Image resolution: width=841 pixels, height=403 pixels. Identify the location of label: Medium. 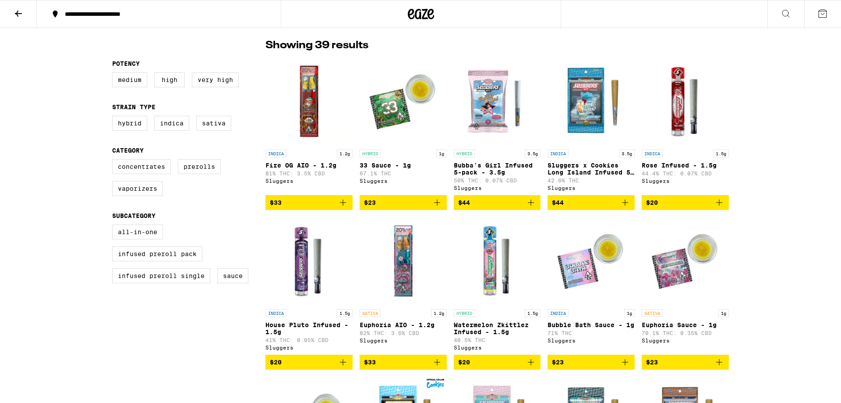
(130, 80).